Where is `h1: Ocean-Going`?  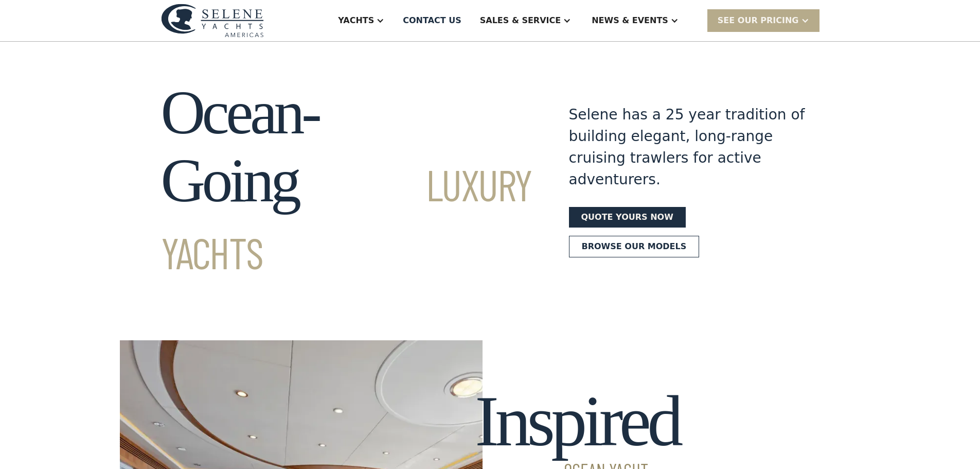 h1: Ocean-Going is located at coordinates (346, 181).